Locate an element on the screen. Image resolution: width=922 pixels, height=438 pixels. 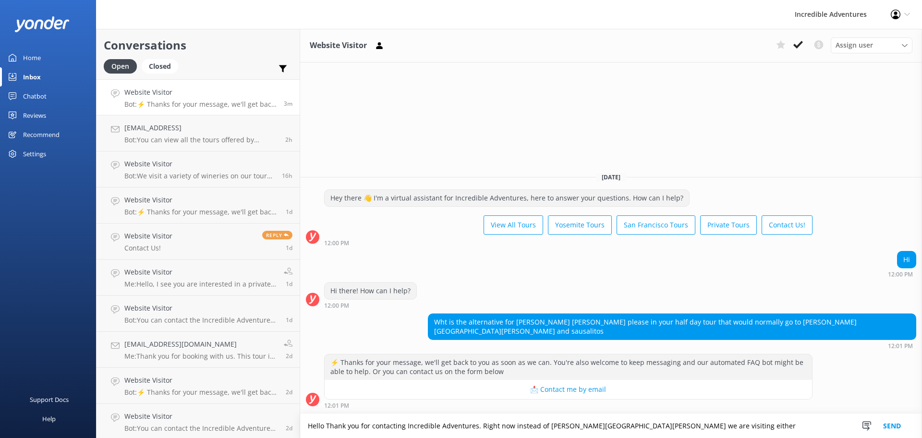
div: Closed is located at coordinates (160, 66).